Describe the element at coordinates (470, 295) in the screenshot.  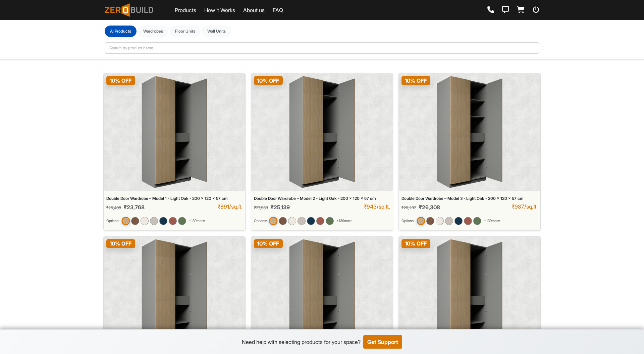
I see `img: Double Door Wardrobe – Model 6 - Light Oak - 200 x 120 x 57 cm` at that location.